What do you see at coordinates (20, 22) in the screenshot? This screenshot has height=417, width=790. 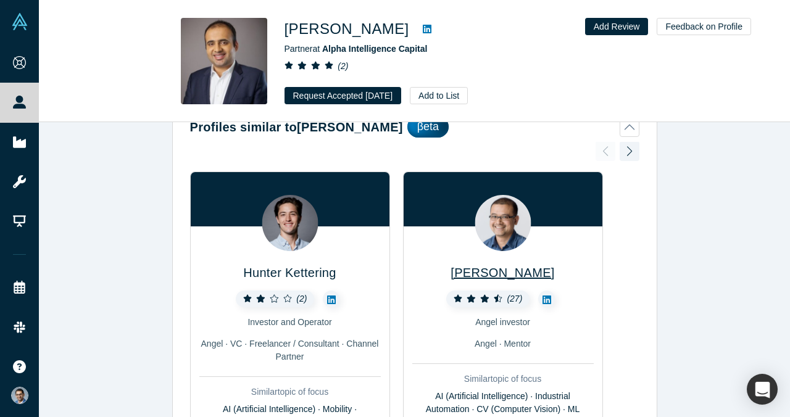 I see `img: Alchemist Vault Logo` at bounding box center [20, 22].